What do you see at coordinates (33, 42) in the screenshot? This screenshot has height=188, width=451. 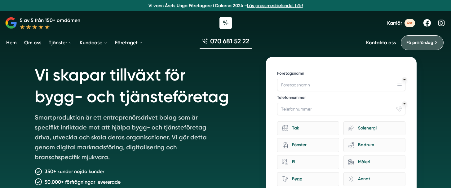 I see `a: Om oss` at bounding box center [33, 42].